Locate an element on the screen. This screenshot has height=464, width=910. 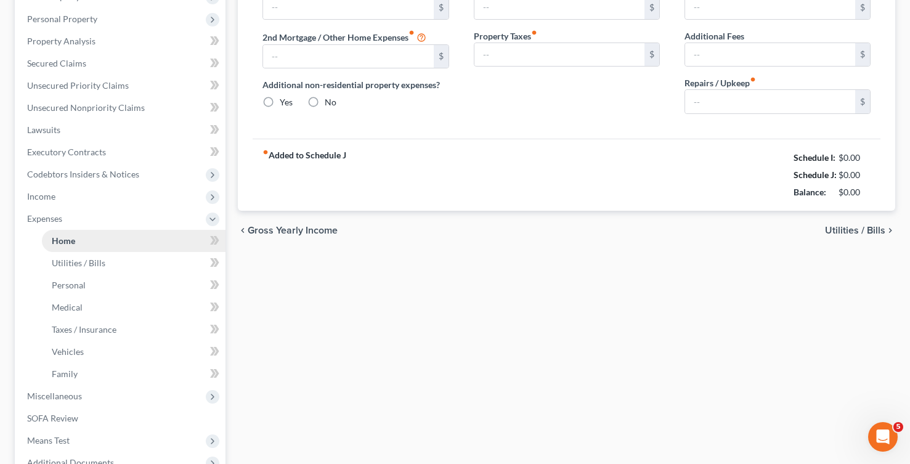
span: Means Test is located at coordinates (48, 440).